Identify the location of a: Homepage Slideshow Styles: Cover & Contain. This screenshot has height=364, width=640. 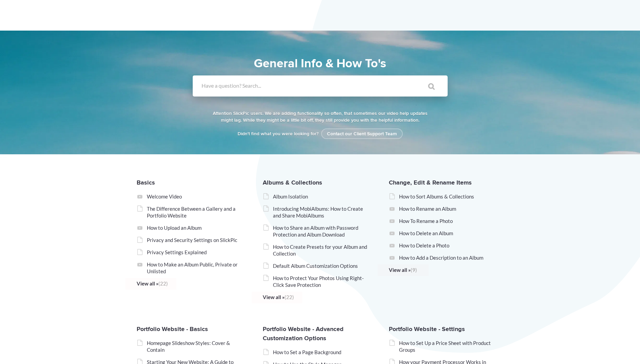
(195, 346).